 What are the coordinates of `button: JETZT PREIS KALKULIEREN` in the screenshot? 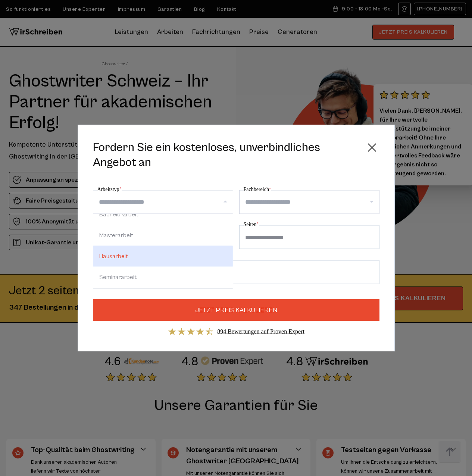 It's located at (236, 310).